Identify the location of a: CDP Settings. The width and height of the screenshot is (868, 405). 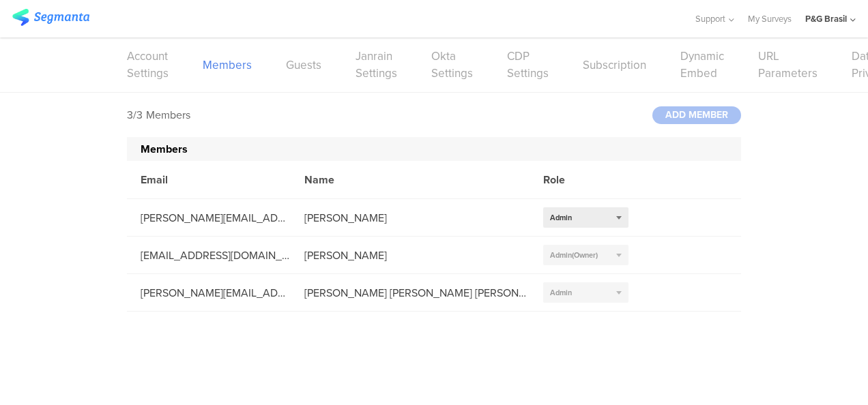
(528, 65).